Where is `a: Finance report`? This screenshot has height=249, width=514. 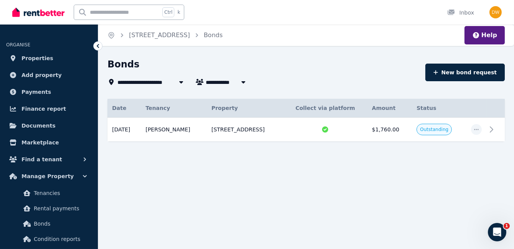 a: Finance report is located at coordinates (49, 109).